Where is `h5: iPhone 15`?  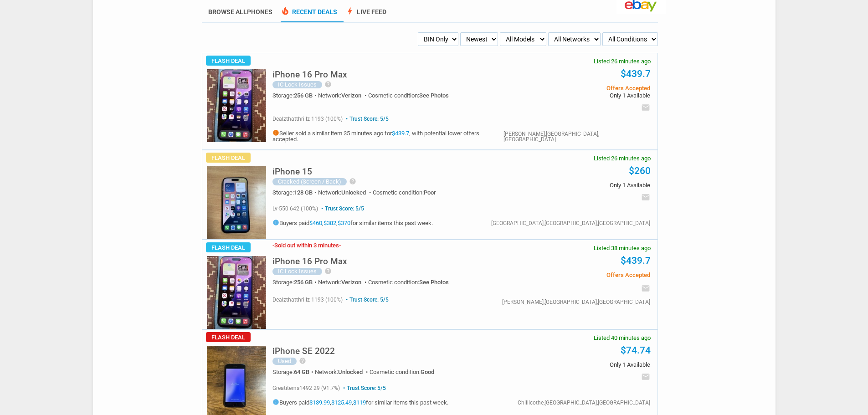
h5: iPhone 15 is located at coordinates (292, 172).